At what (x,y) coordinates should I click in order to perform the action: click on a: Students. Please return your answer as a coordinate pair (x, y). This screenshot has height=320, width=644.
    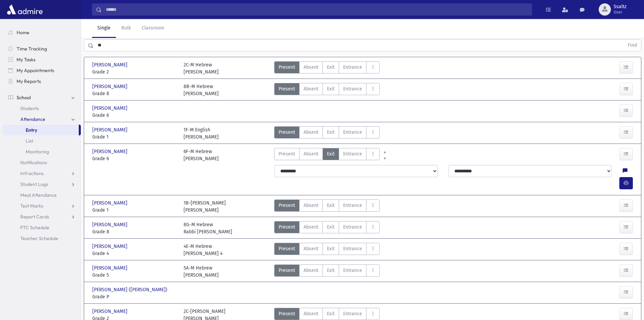
    Looking at the image, I should click on (42, 108).